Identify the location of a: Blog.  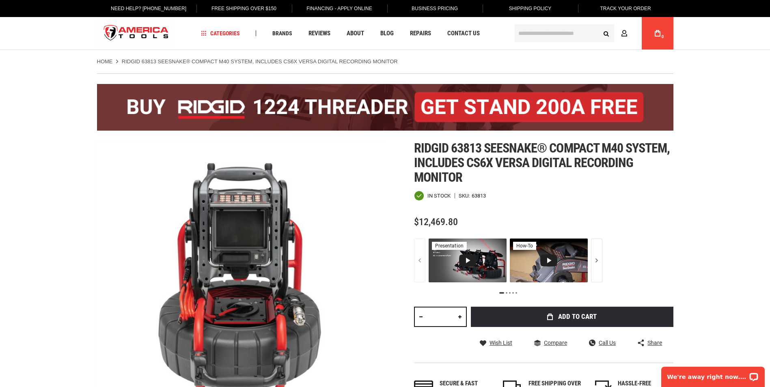
(387, 33).